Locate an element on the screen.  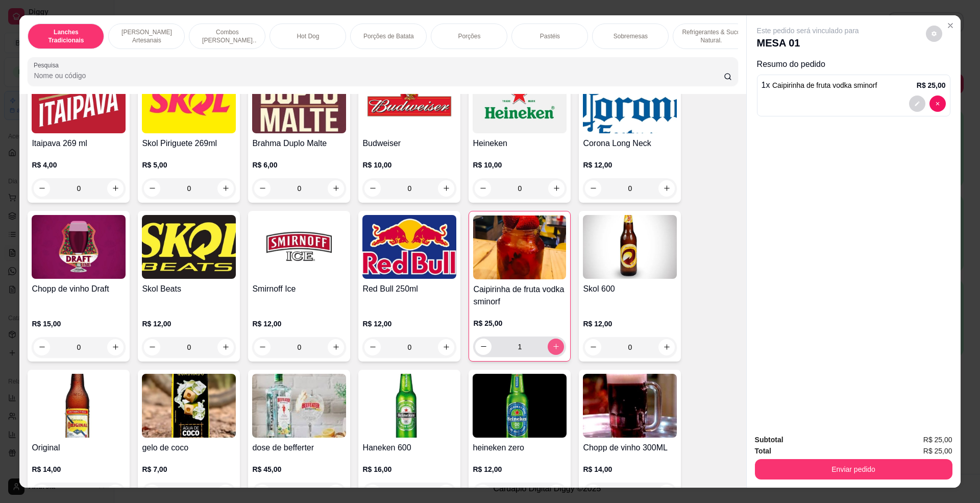
button: Enviar pedido is located at coordinates (854, 469).